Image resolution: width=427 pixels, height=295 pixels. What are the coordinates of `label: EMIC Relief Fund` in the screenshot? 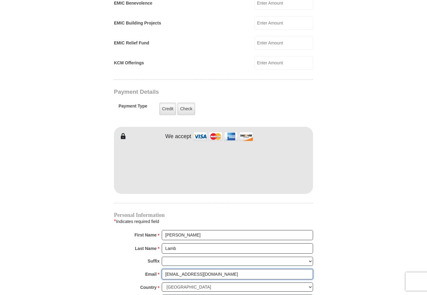 It's located at (132, 43).